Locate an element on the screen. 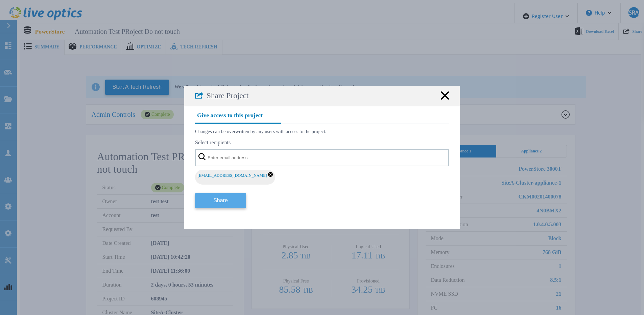 Image resolution: width=644 pixels, height=315 pixels. span: Share Project is located at coordinates (227, 96).